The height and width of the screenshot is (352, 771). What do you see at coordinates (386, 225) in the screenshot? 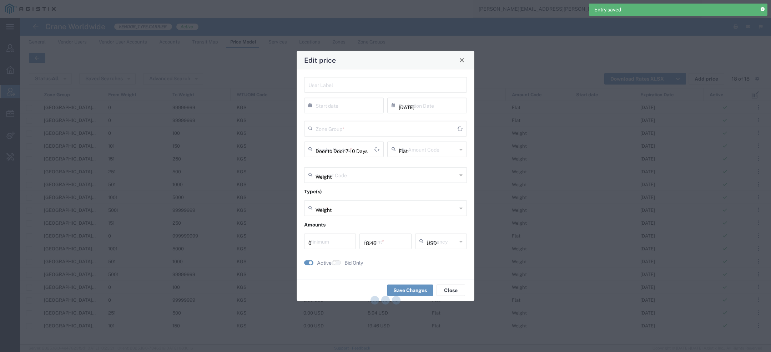
I see `p: Amounts` at bounding box center [386, 225].